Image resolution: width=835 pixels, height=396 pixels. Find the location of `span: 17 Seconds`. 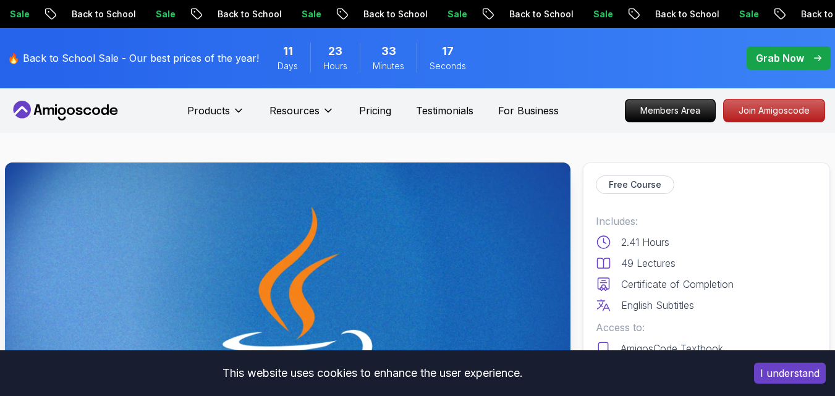

span: 17 Seconds is located at coordinates (448, 51).